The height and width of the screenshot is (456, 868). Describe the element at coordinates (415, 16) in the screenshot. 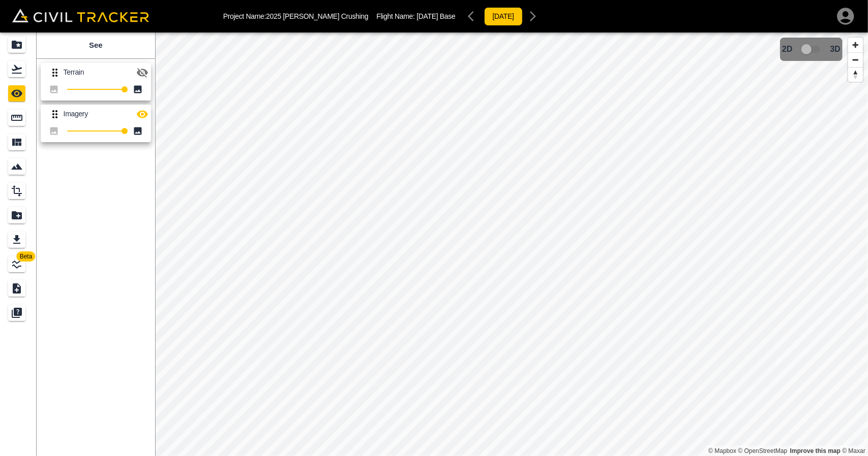

I see `p: Flight Name:` at that location.